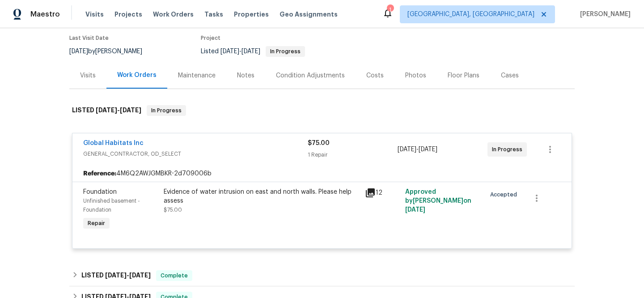 This screenshot has width=644, height=298. Describe the element at coordinates (310, 76) in the screenshot. I see `div: Condition Adjustments` at that location.